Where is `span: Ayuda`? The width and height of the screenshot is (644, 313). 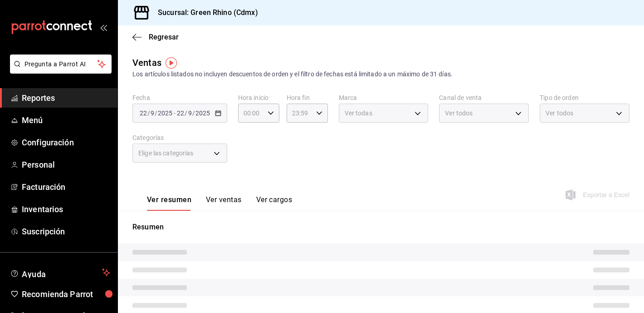 span: Ayuda is located at coordinates (60, 273).